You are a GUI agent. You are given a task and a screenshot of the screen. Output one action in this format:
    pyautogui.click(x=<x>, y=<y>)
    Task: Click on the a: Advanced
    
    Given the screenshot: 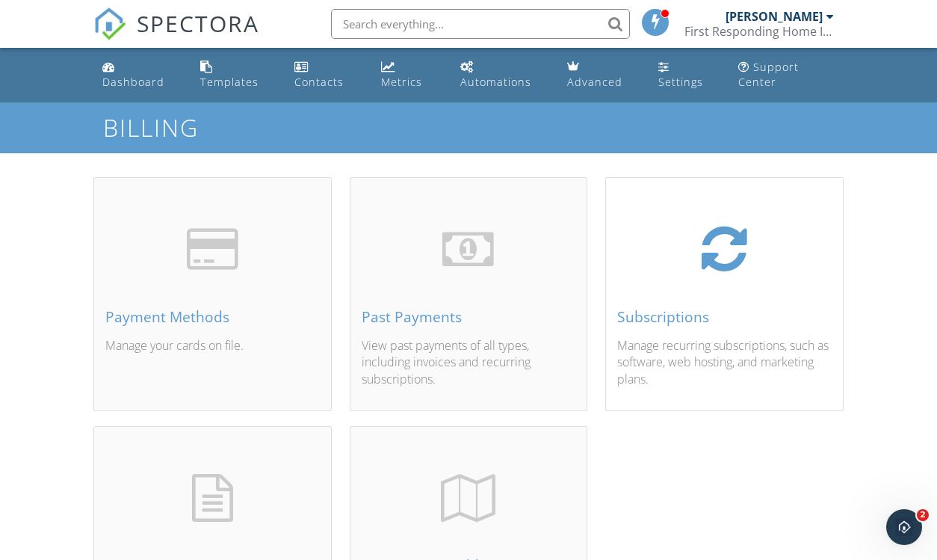 What is the action you would take?
    pyautogui.click(x=600, y=74)
    